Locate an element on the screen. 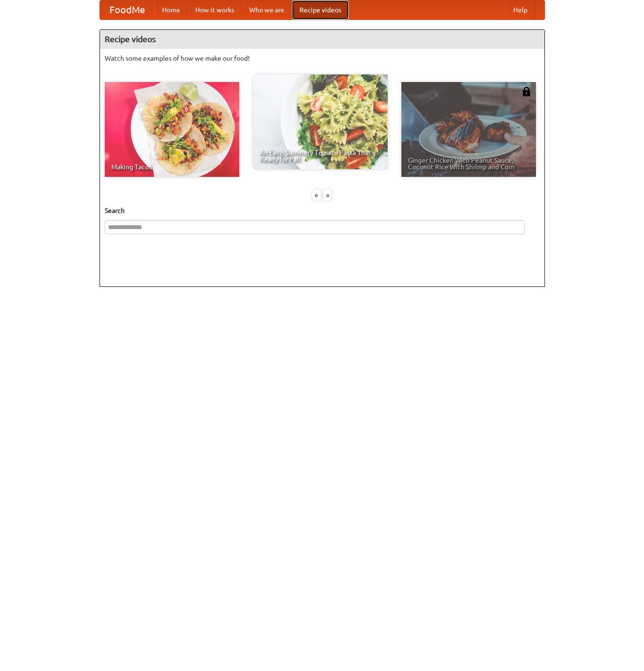  a: An Easy, Summery Tomato Pasta That's Ready for Fall is located at coordinates (321, 121).